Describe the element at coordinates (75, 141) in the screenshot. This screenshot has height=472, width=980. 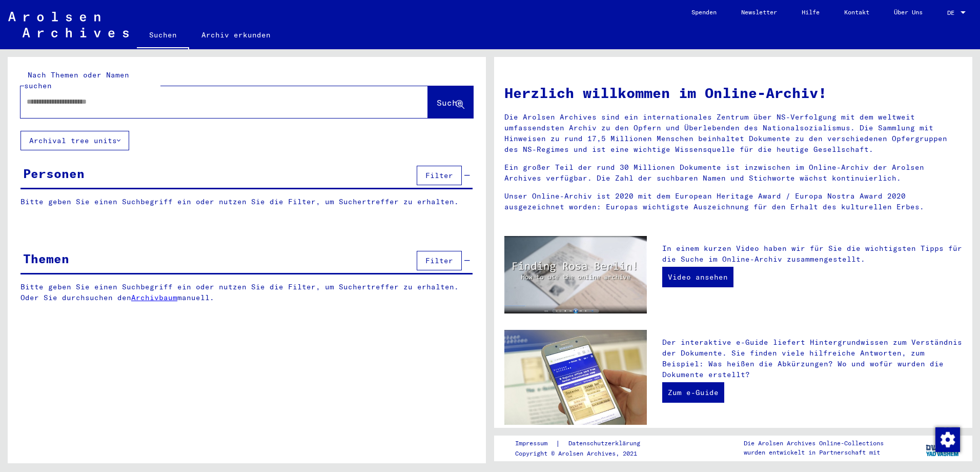
I see `button: Archival tree units` at that location.